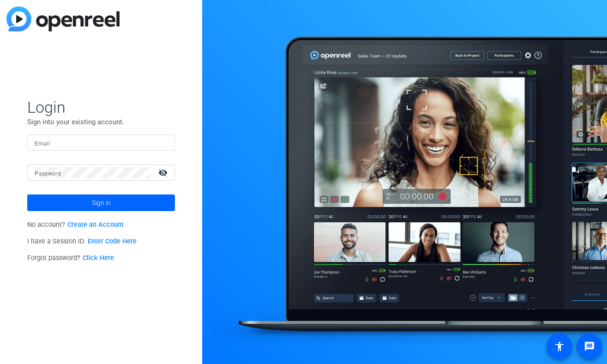 The image size is (607, 364). Describe the element at coordinates (560, 346) in the screenshot. I see `mat-icon: accessibility` at that location.